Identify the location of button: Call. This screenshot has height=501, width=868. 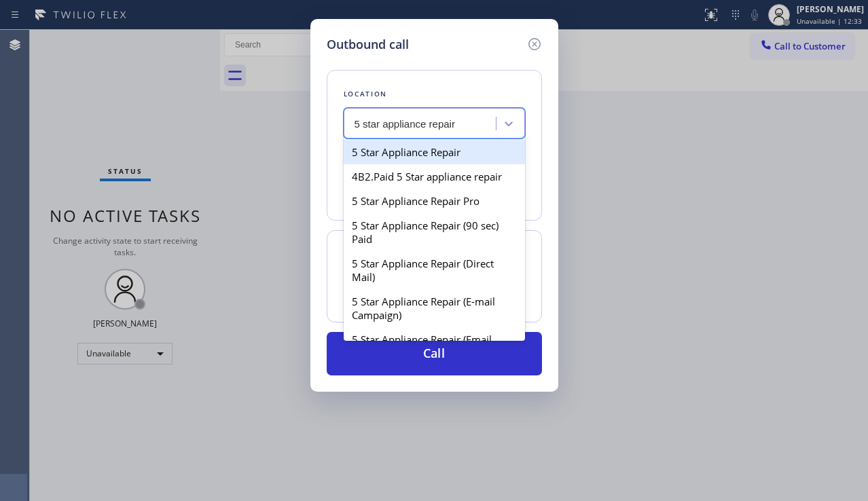
(434, 354).